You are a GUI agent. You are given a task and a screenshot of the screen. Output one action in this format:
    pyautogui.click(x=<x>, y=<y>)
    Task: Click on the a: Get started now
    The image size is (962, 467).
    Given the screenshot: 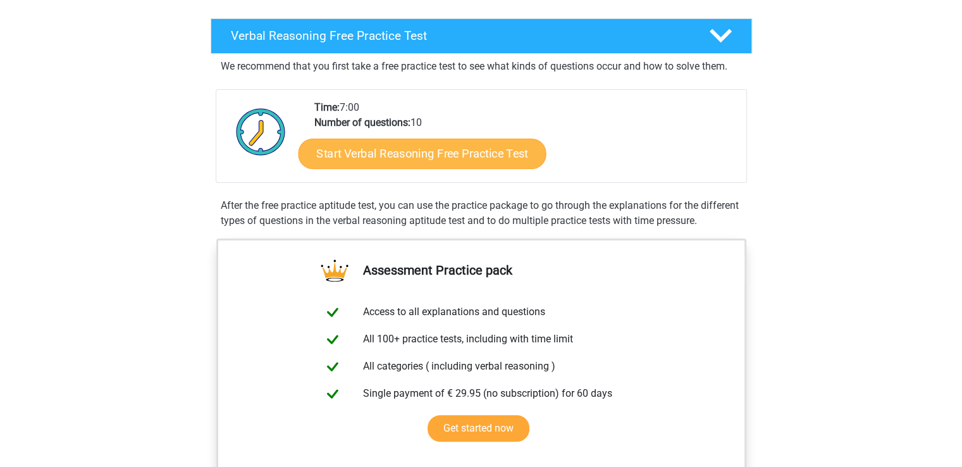 What is the action you would take?
    pyautogui.click(x=478, y=428)
    